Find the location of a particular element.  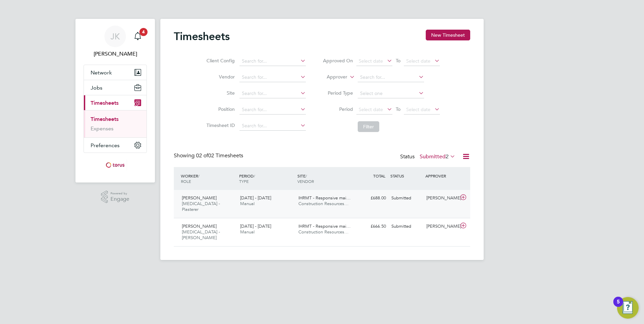

button: Network is located at coordinates (115, 72).